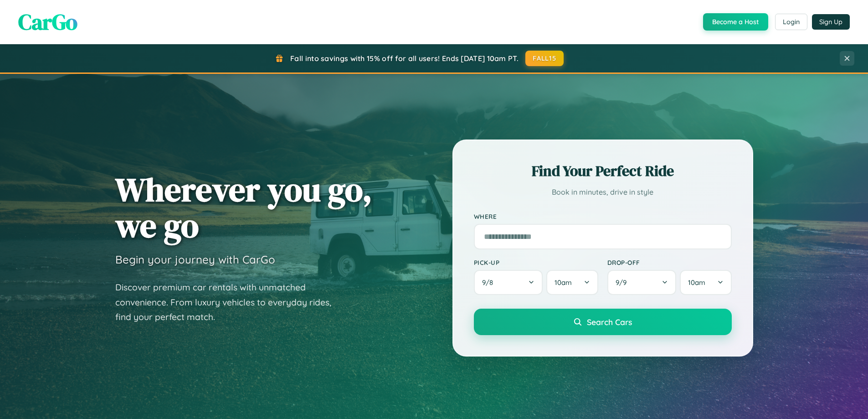 Image resolution: width=868 pixels, height=419 pixels. I want to click on label: Where, so click(603, 216).